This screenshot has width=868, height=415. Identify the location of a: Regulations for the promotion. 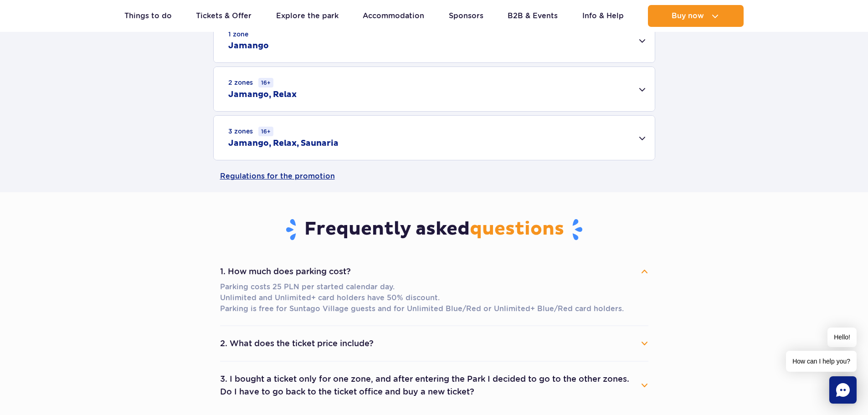
(434, 177).